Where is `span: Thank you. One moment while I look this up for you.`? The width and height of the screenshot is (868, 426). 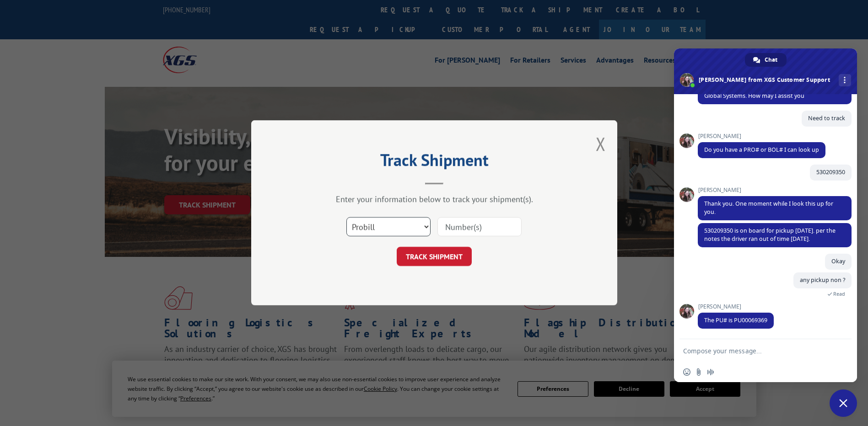 span: Thank you. One moment while I look this up for you. is located at coordinates (769, 208).